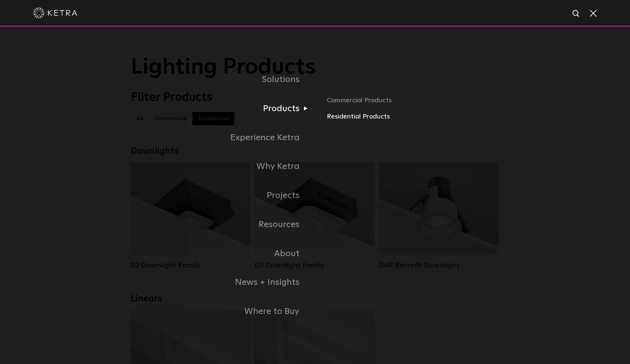  What do you see at coordinates (315, 195) in the screenshot?
I see `div: Navigation Menu` at bounding box center [315, 195].